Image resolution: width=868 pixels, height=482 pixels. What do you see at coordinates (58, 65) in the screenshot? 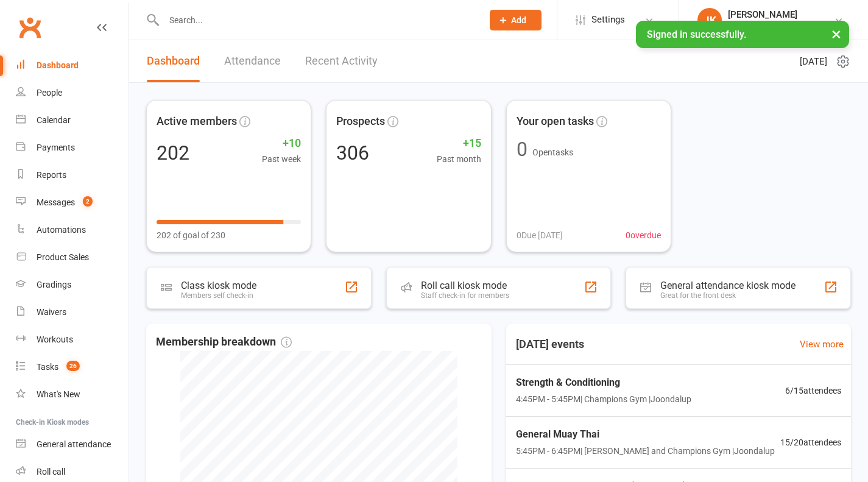
I see `div: Dashboard` at bounding box center [58, 65].